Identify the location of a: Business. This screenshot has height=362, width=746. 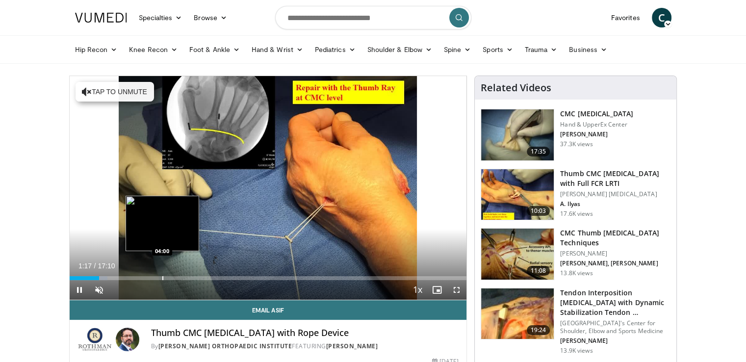
(588, 50).